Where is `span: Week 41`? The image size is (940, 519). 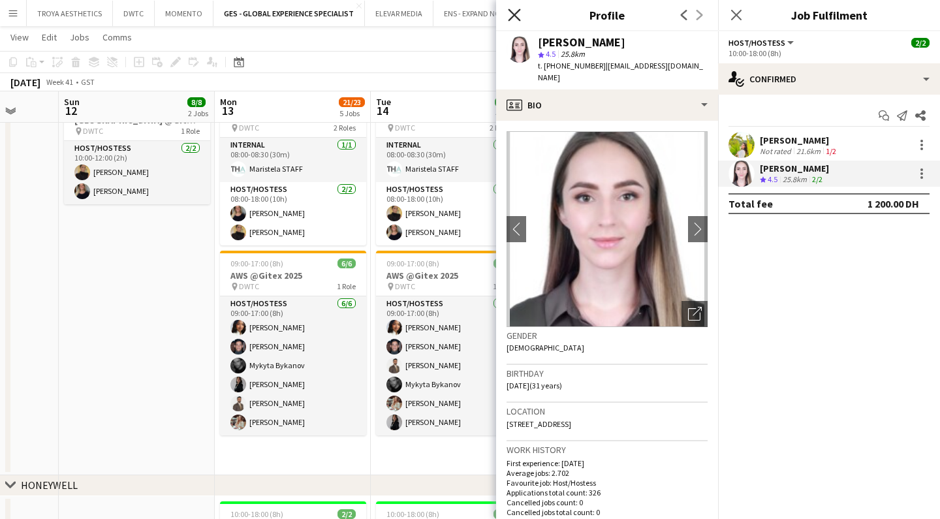 span: Week 41 is located at coordinates (59, 82).